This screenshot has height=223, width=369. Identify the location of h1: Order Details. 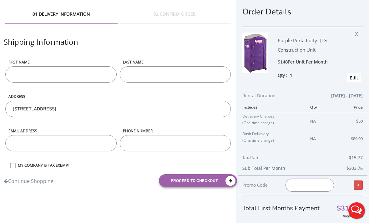
(302, 12).